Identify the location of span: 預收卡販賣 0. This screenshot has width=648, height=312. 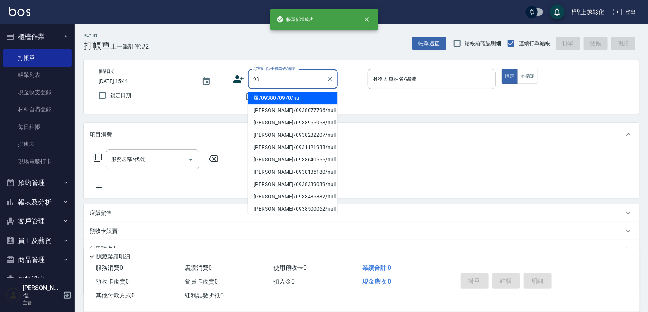
(112, 281).